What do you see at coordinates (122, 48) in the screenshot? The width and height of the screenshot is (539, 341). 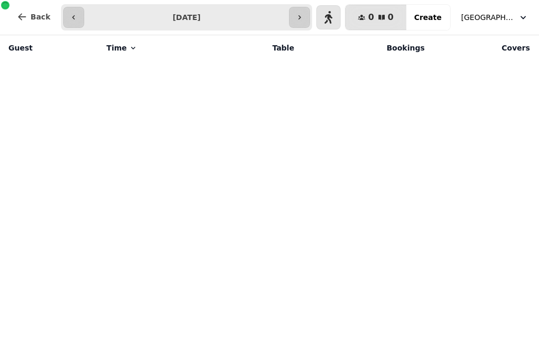 I see `button: Time` at bounding box center [122, 48].